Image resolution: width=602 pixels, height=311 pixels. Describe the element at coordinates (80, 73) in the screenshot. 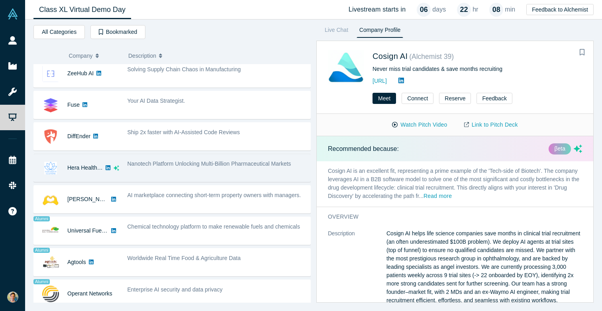

I see `a: ZeeHub AI` at that location.